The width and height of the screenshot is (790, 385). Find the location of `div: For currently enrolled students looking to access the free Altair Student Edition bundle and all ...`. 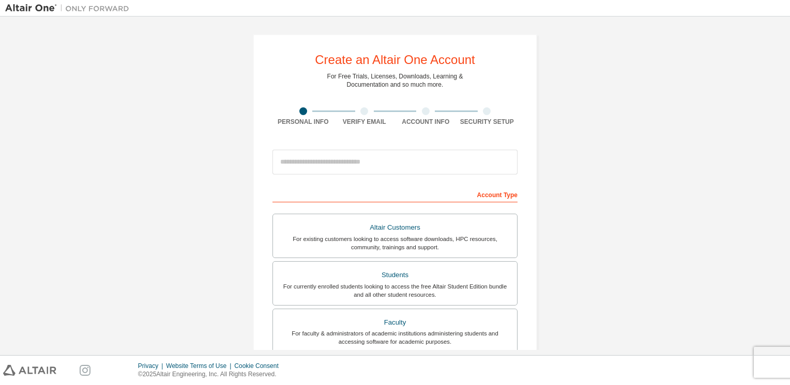

div: For currently enrolled students looking to access the free Altair Student Edition bundle and all ... is located at coordinates (395, 291).